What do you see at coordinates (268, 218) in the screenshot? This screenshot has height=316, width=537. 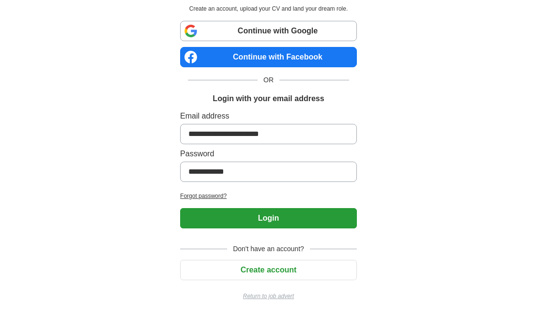 I see `button: Login` at bounding box center [268, 218].